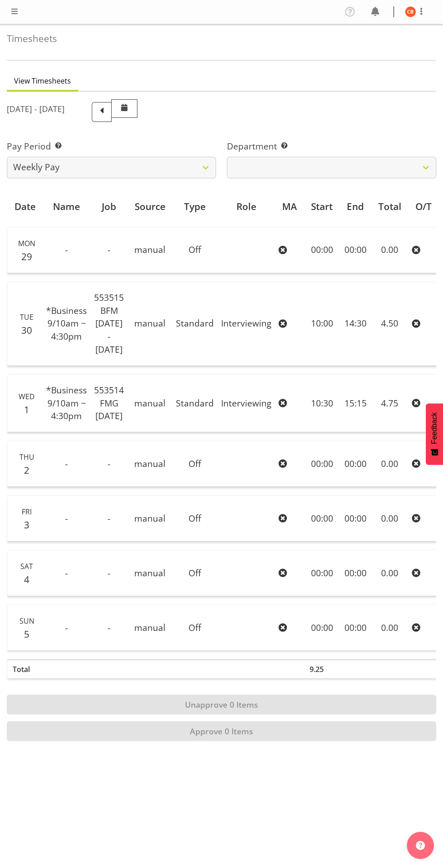  I want to click on span: O/T, so click(424, 207).